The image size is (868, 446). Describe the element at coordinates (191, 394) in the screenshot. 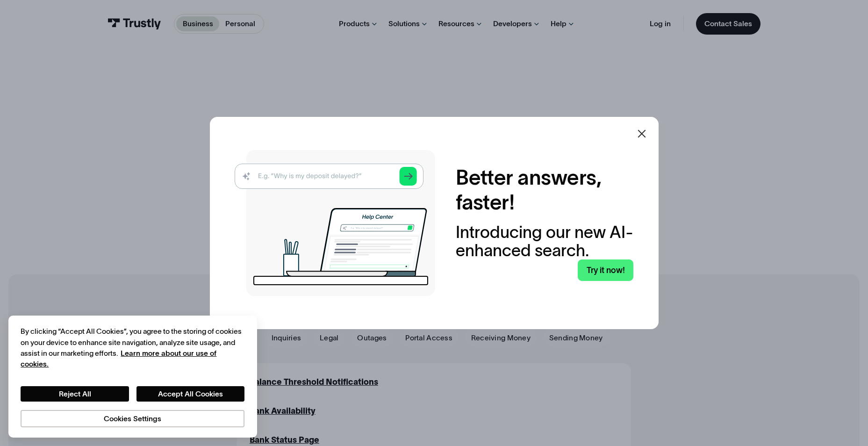

I see `button: Accept All Cookies` at that location.